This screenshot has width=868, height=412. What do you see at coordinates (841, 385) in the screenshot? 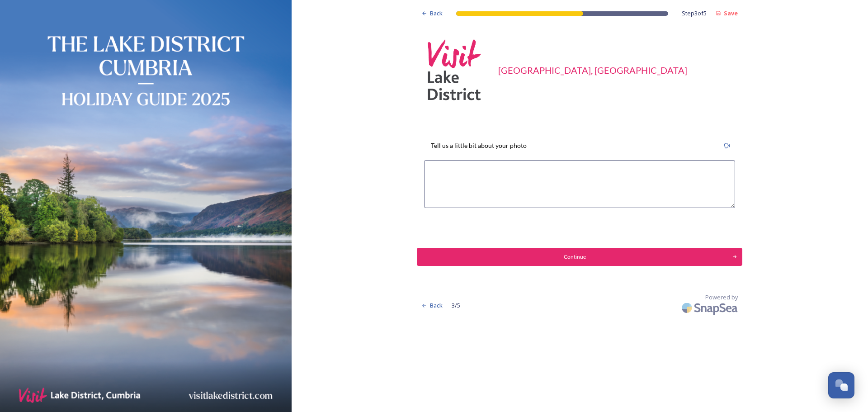
I see `button: Open Chat` at bounding box center [841, 385].